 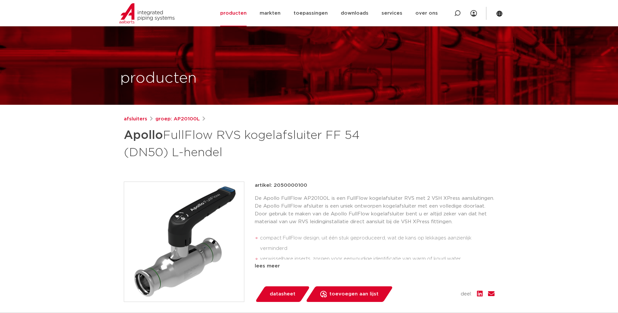 I want to click on a: datasheet, so click(x=282, y=294).